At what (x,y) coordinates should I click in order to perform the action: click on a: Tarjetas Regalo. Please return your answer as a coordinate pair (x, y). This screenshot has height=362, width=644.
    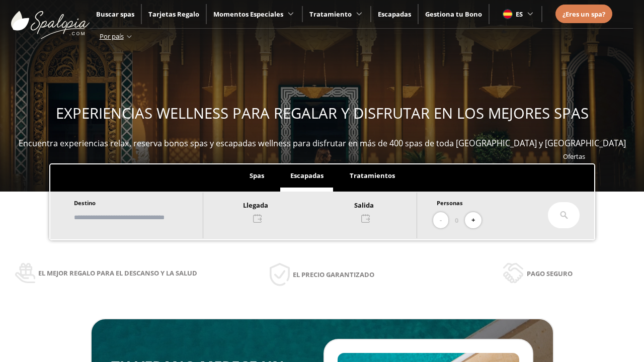
    Looking at the image, I should click on (174, 14).